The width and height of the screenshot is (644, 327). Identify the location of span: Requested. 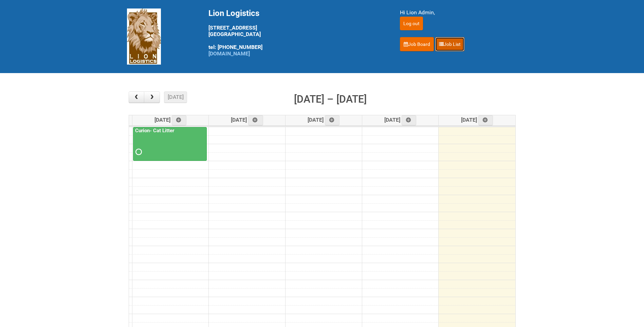
(138, 152).